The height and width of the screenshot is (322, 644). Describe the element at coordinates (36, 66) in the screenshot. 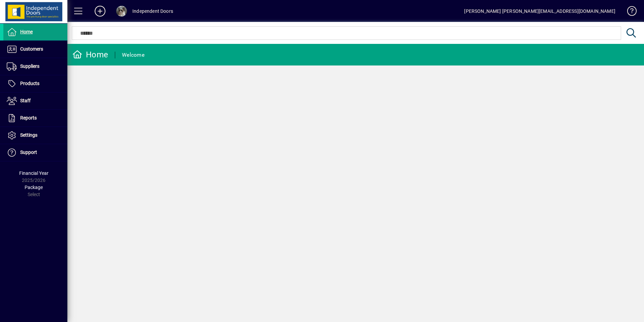

I see `a: Suppliers` at that location.